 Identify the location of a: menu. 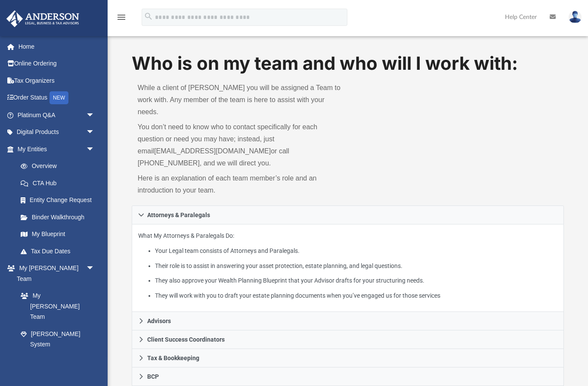
(122, 20).